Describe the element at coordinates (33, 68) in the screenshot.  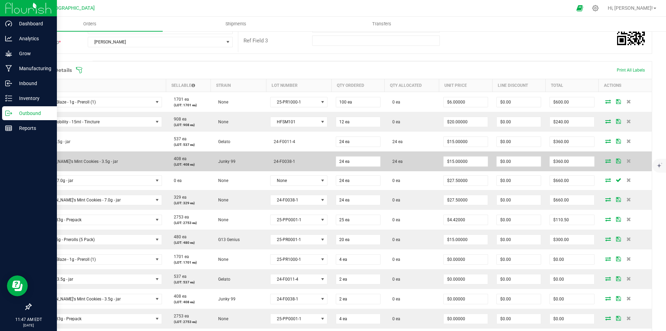
I see `p: Manufacturing` at that location.